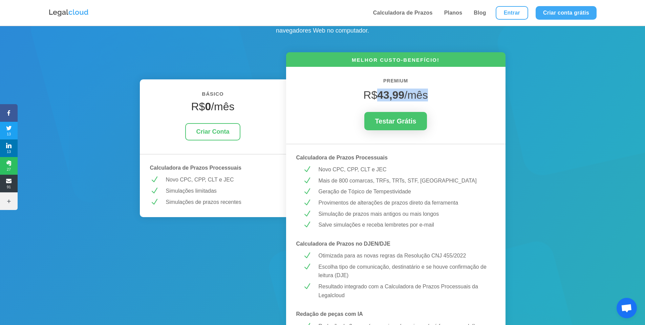  What do you see at coordinates (627, 308) in the screenshot?
I see `a: Bate-papo aberto` at bounding box center [627, 308].